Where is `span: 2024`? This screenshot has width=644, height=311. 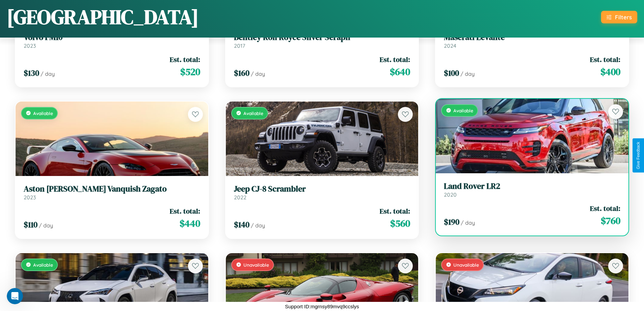
span: 2024 is located at coordinates (450, 46).